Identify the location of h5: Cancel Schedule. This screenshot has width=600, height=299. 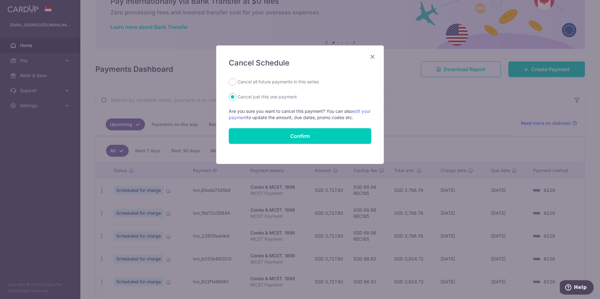
(300, 63).